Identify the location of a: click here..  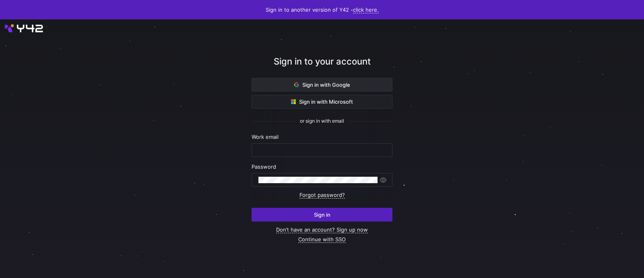
(366, 10).